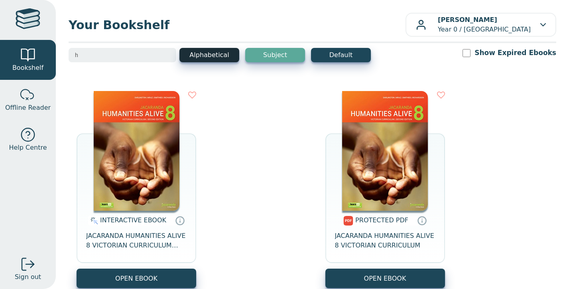  What do you see at coordinates (136, 240) in the screenshot?
I see `span: JACARANDA HUMANITIES ALIVE 8 VICTORIAN CURRICULUM LEARNON EBOOK 2E` at bounding box center [136, 240].